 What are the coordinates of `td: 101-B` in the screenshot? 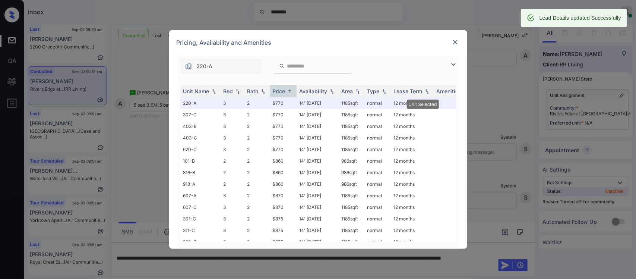 It's located at (201, 161).